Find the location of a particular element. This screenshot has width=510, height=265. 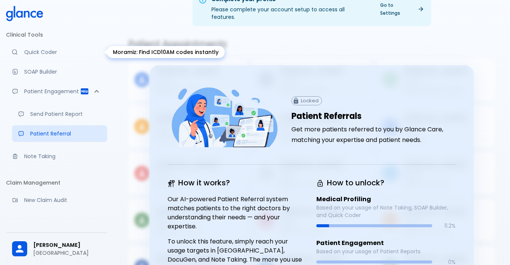

p: Send Patient Report is located at coordinates (66, 114).